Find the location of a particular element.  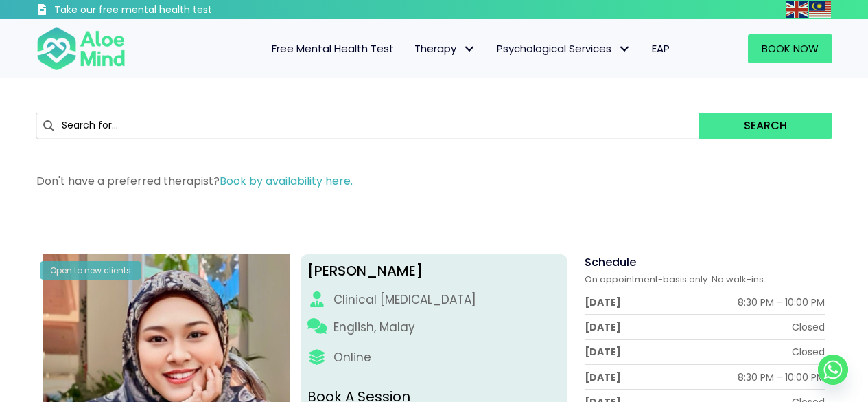

a: Take our free mental health test is located at coordinates (161, 11).